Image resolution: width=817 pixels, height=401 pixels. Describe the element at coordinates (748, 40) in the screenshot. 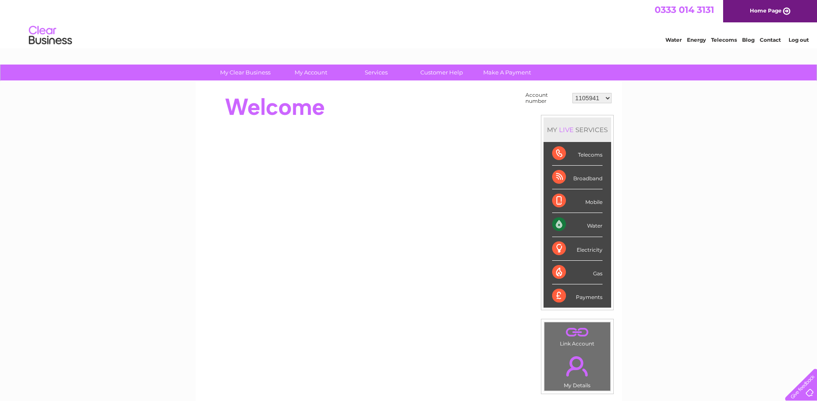

I see `a: Blog` at that location.